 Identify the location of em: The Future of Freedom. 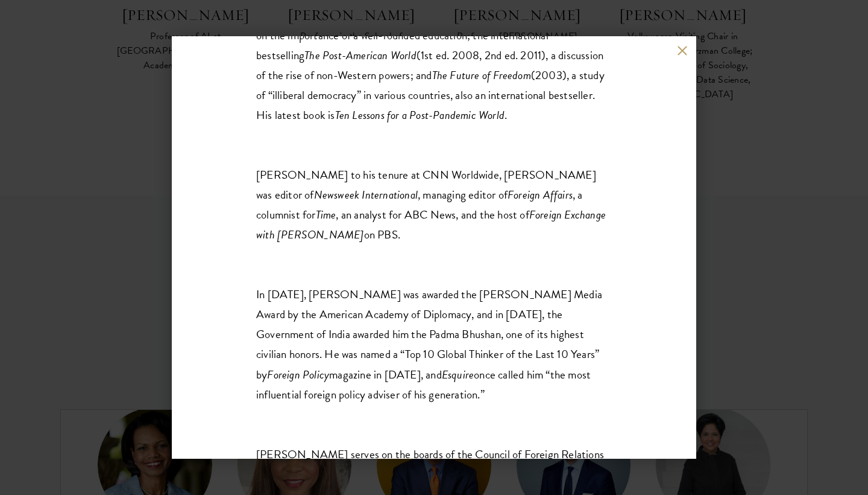
(482, 75).